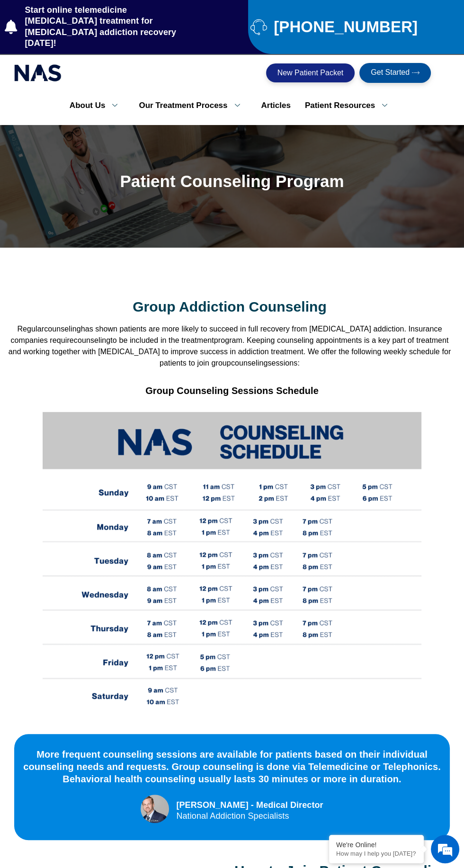 This screenshot has height=868, width=464. I want to click on span: program, so click(228, 340).